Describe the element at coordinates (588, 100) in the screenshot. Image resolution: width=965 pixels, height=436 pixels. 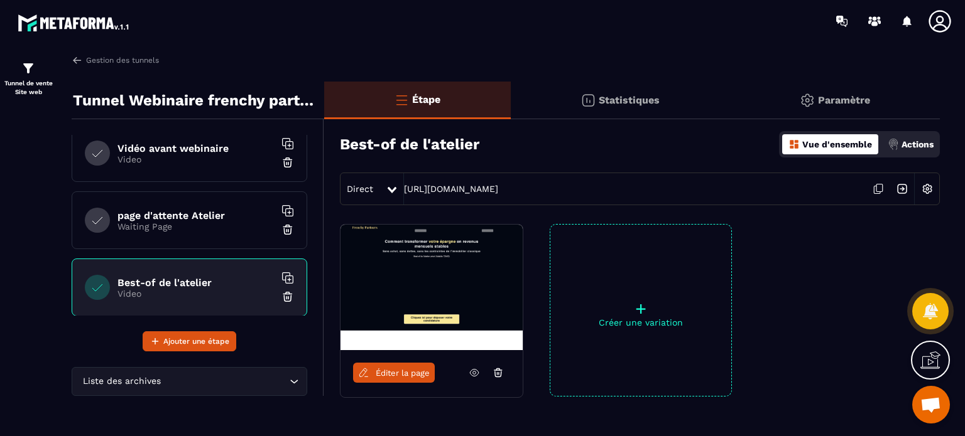
I see `img: stats.20deebd0.svg` at that location.